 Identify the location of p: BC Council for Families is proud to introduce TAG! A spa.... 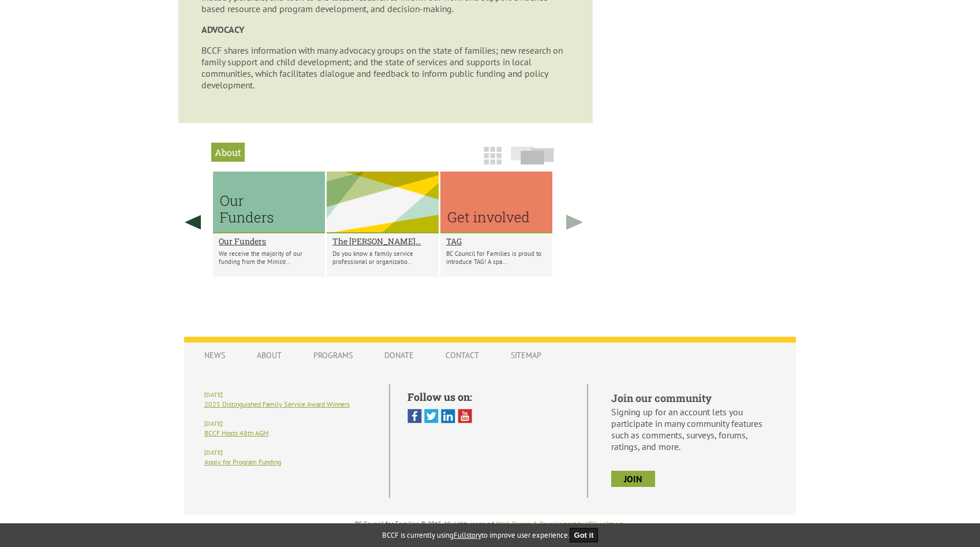
(496, 258).